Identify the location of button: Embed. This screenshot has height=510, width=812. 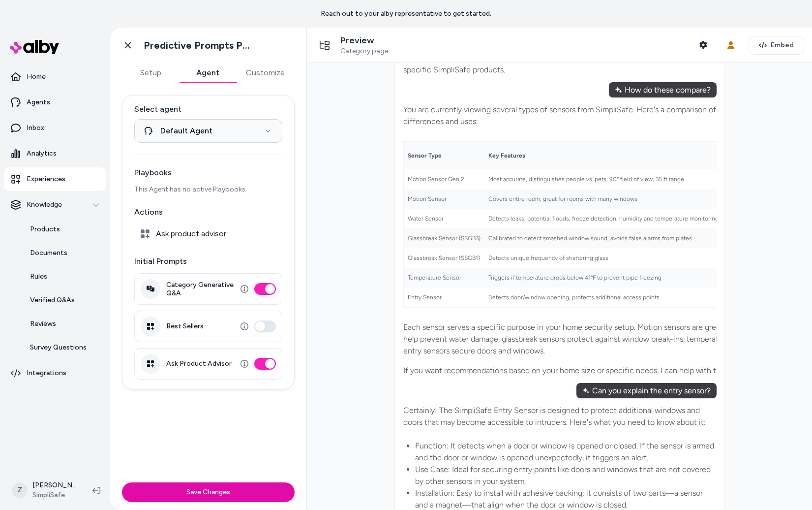
(776, 46).